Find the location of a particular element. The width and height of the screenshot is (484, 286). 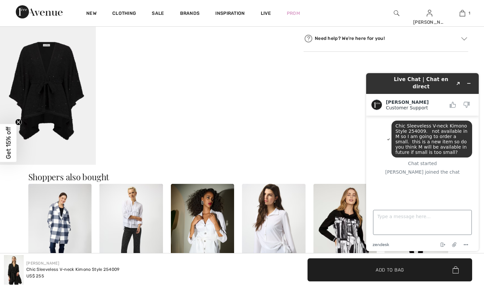

img: Arrow2.svg is located at coordinates (465, 39).